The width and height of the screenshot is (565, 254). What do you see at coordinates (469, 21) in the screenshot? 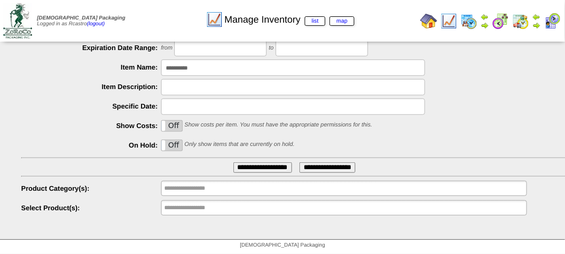
I see `img: calendarprod.gif` at bounding box center [469, 21].